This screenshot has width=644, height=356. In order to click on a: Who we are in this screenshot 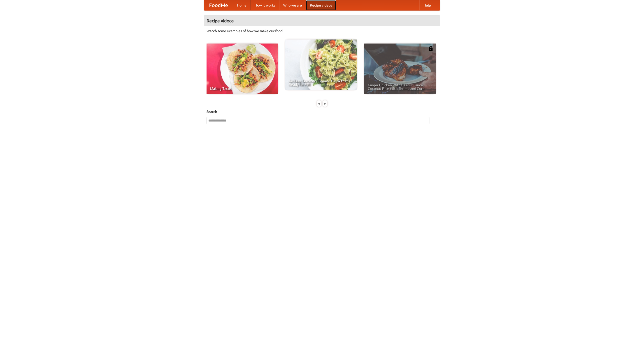, I will do `click(293, 6)`.